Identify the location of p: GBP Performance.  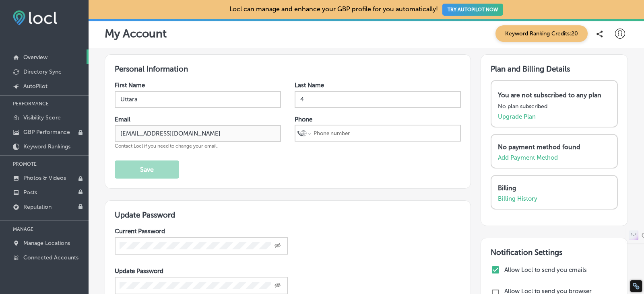
(47, 132).